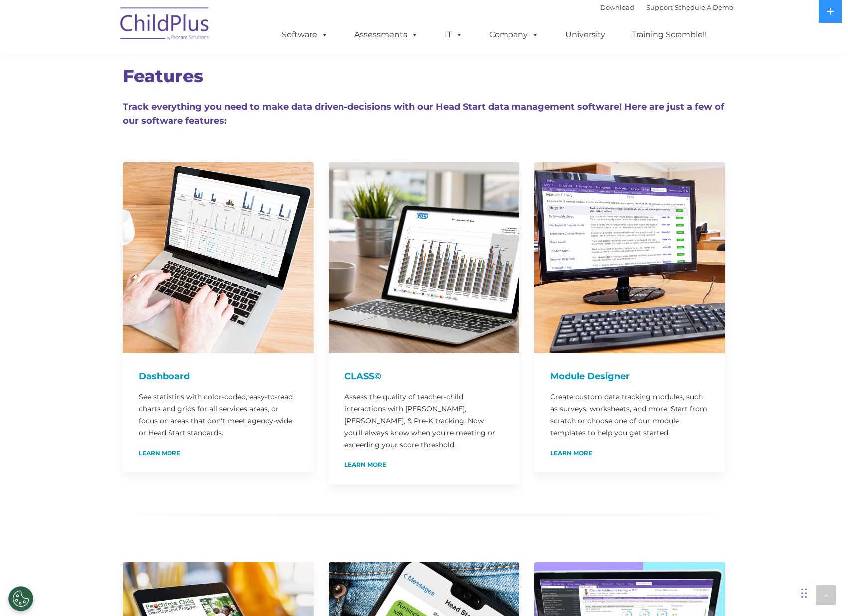 The width and height of the screenshot is (848, 616). What do you see at coordinates (386, 35) in the screenshot?
I see `a: Assessments` at bounding box center [386, 35].